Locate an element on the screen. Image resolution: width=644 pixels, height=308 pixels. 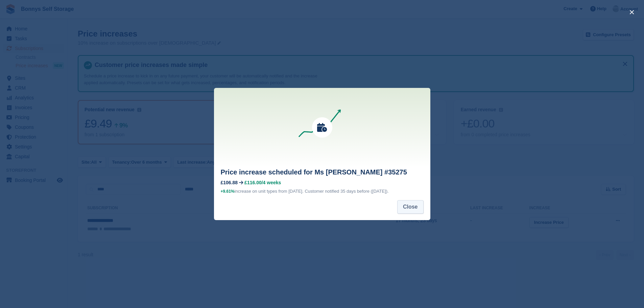
span: £116.00 is located at coordinates (253, 183).